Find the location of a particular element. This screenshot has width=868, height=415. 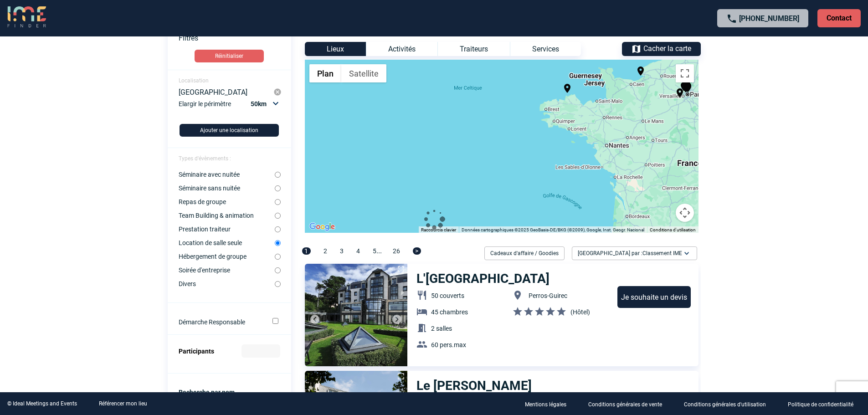

label: Soirée d'entreprise is located at coordinates (227, 270).